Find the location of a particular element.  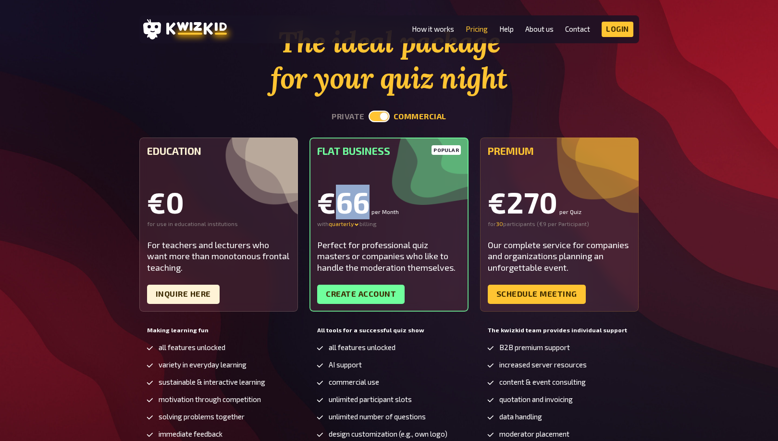

h5: All tools for a successful quiz show is located at coordinates (389, 330).